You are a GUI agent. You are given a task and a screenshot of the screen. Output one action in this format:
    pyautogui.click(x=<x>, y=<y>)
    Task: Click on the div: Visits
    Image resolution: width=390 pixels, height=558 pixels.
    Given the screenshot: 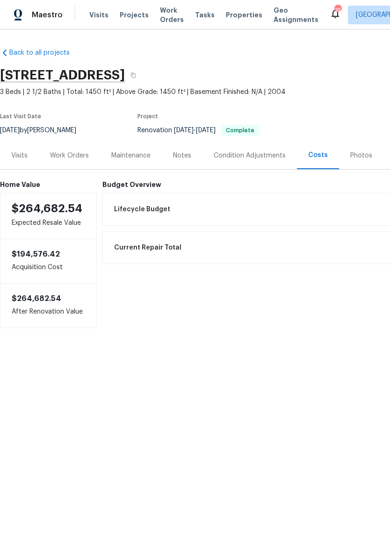 What is the action you would take?
    pyautogui.click(x=19, y=156)
    